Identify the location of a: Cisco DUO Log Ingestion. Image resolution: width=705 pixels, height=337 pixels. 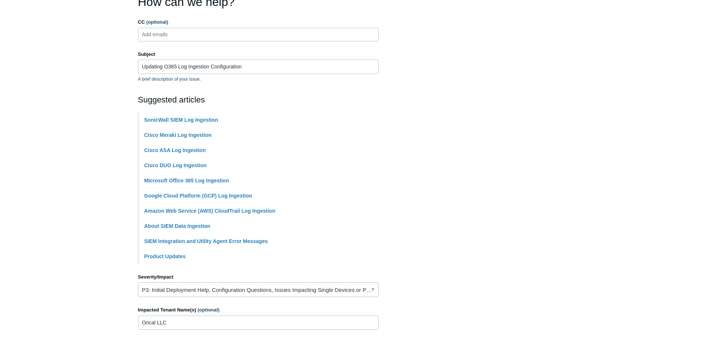
(175, 165).